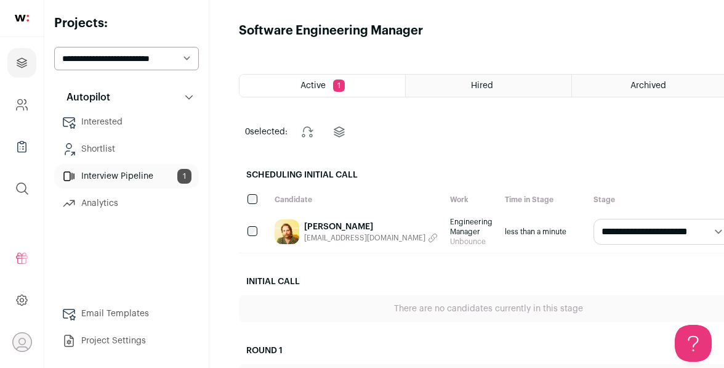 This screenshot has height=368, width=724. What do you see at coordinates (471, 241) in the screenshot?
I see `span: Unbounce` at bounding box center [471, 241].